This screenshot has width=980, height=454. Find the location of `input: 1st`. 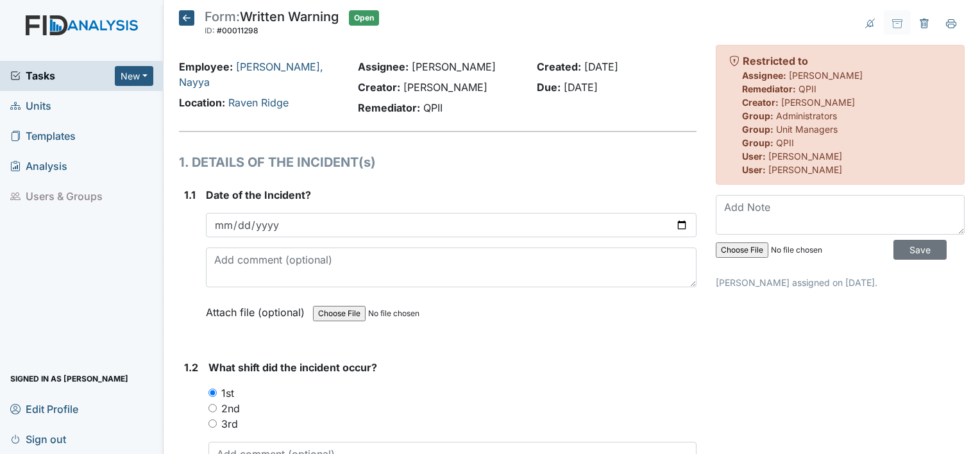

input: 1st is located at coordinates (212, 393).